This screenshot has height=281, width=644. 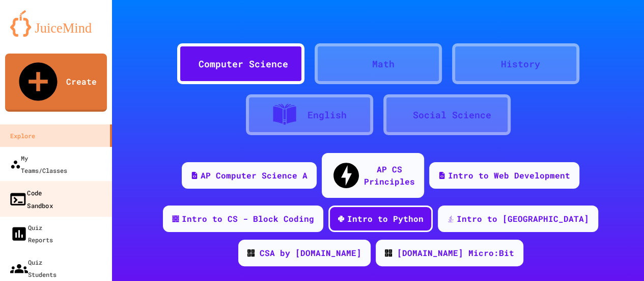 What do you see at coordinates (327, 115) in the screenshot?
I see `div: English` at bounding box center [327, 115].